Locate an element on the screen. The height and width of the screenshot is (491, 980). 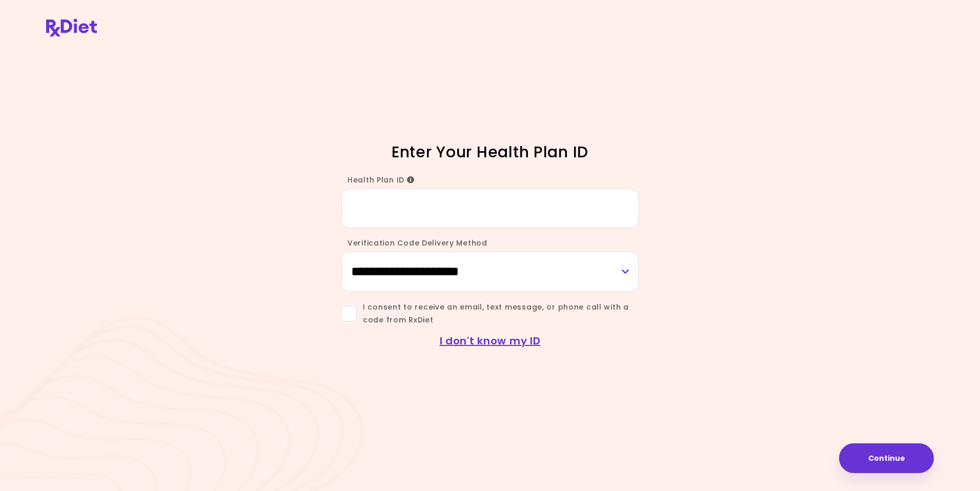
span: Health Plan ID is located at coordinates (380, 180).